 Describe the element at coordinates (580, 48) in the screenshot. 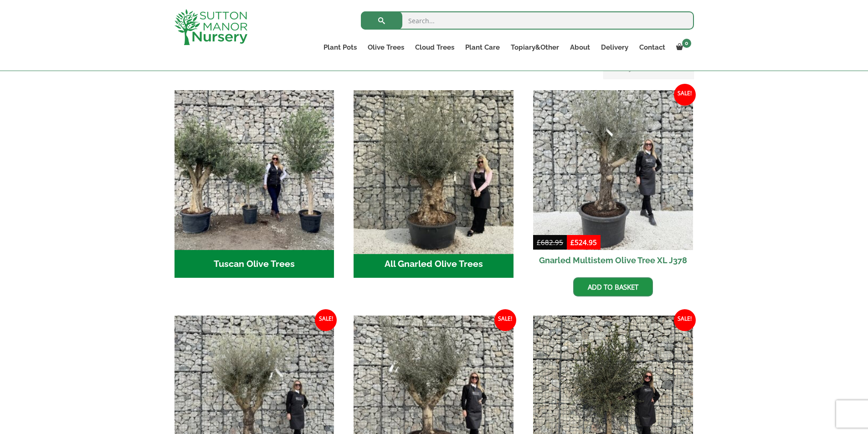

I see `a: About` at that location.